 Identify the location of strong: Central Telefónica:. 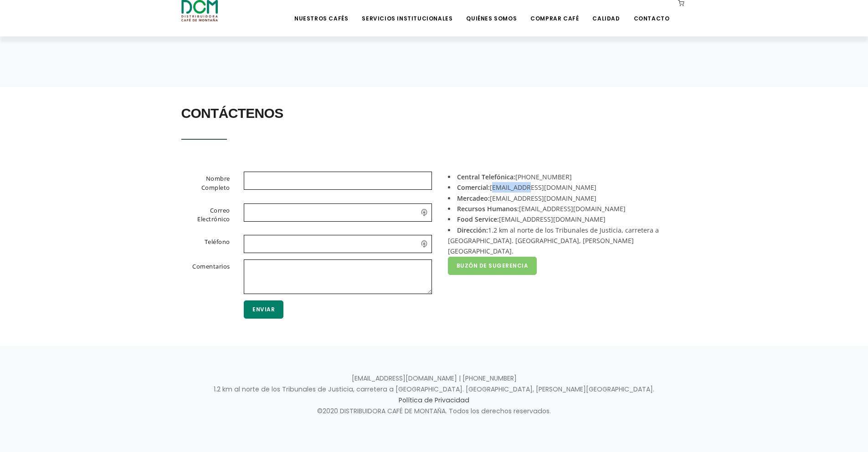
(487, 176).